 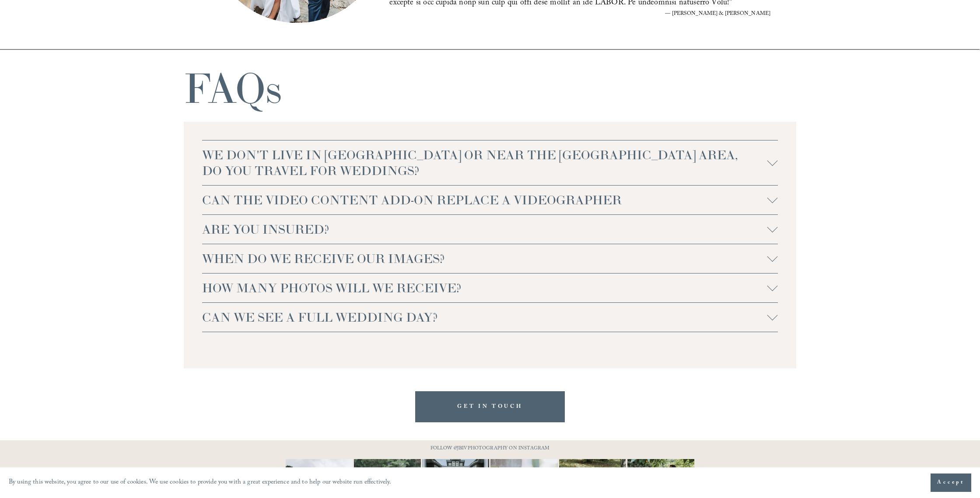 What do you see at coordinates (484, 288) in the screenshot?
I see `span: HOW MANY PHOTOS WILL WE RECEIVE?` at bounding box center [484, 288].